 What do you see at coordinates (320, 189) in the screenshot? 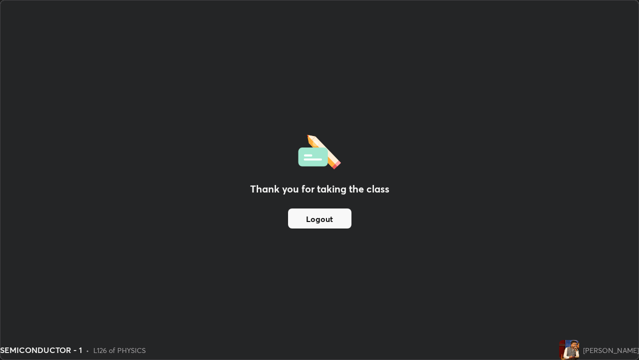
I see `h2: Thank you for taking the class` at bounding box center [320, 189].